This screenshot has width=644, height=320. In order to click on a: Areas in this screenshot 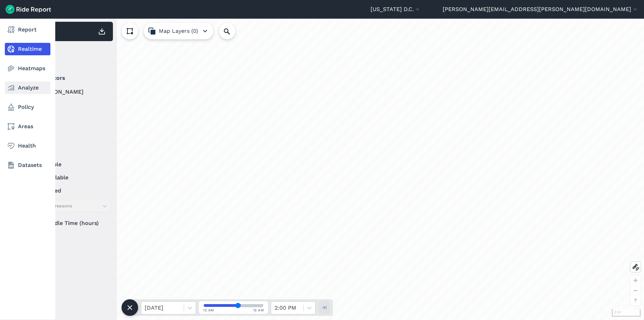, I will do `click(28, 126)`.